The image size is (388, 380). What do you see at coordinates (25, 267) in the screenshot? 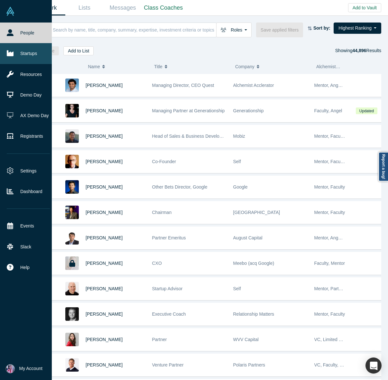
I see `span: Help` at bounding box center [25, 267].